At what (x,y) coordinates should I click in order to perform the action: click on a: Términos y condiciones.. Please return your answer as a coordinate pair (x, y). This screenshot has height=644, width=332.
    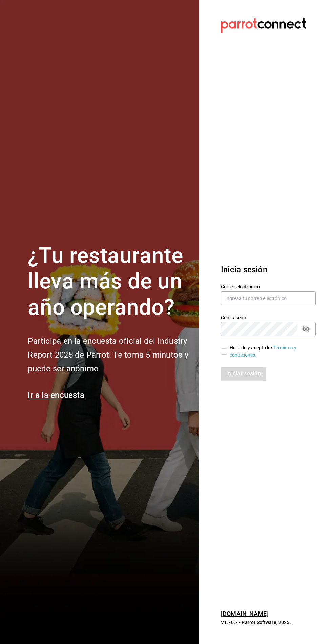
    Looking at the image, I should click on (263, 351).